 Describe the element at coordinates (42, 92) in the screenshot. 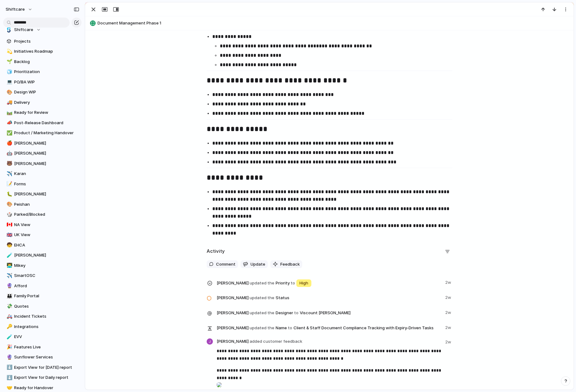

I see `div: 🎨Design WIP` at that location.